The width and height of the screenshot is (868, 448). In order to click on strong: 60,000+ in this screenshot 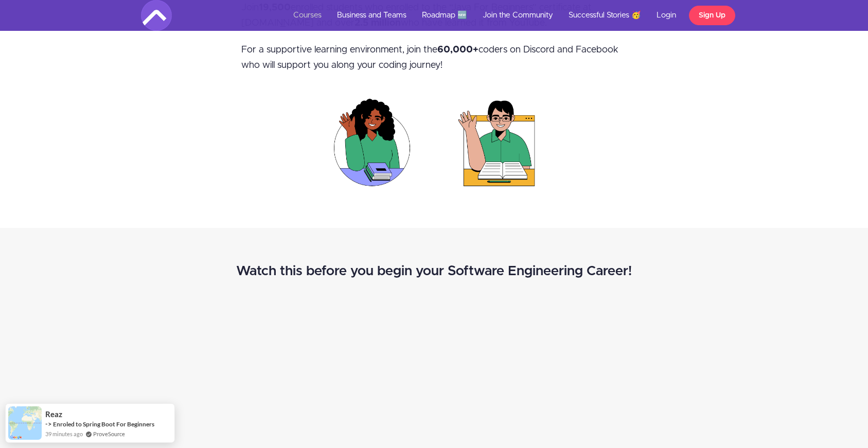, I will do `click(458, 50)`.